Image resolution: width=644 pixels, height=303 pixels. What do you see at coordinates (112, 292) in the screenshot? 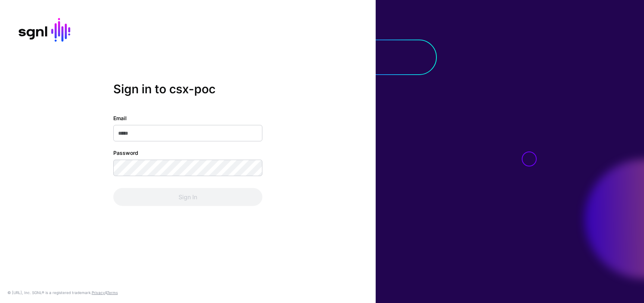
I see `a: Terms` at bounding box center [112, 292].